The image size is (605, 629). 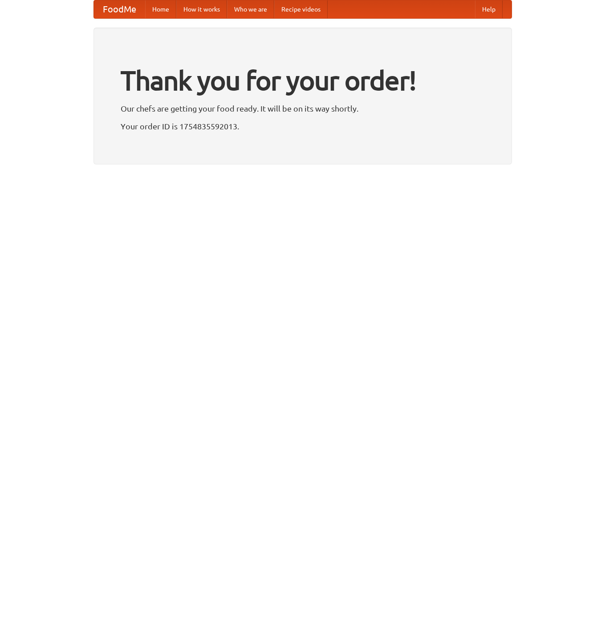 I want to click on h1: Thank you for your order!, so click(x=302, y=81).